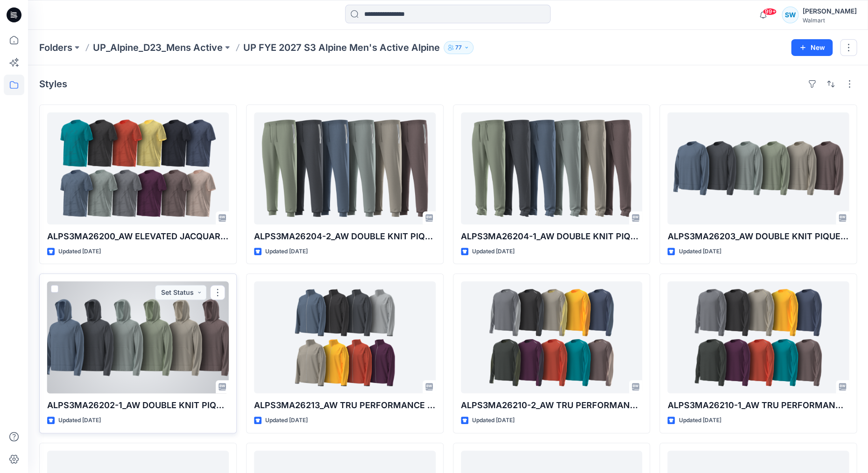 The width and height of the screenshot is (868, 473). I want to click on div: Walmart, so click(829, 20).